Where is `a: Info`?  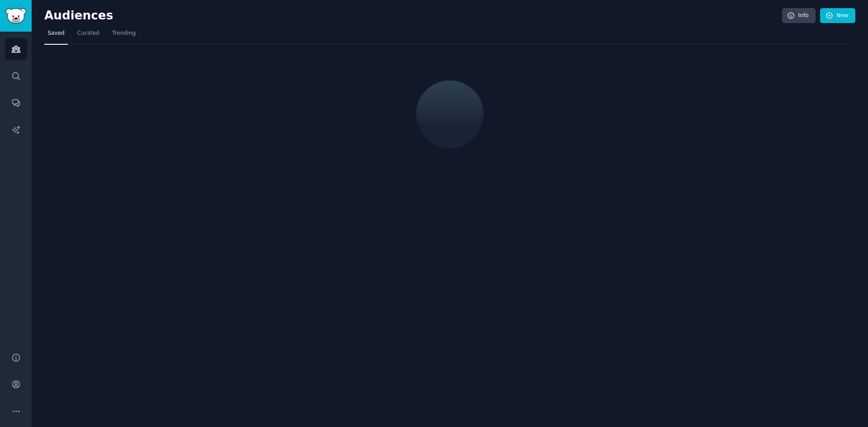 a: Info is located at coordinates (799, 16).